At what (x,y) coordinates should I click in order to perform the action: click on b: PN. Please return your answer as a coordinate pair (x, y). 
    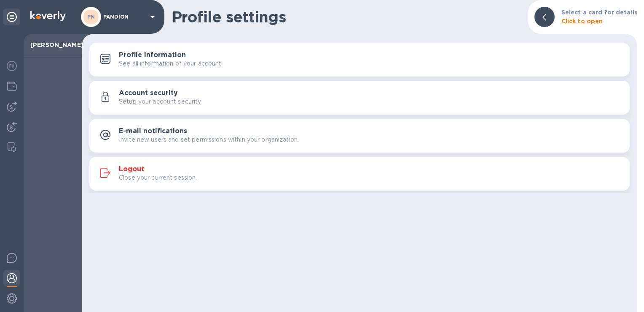
    Looking at the image, I should click on (91, 16).